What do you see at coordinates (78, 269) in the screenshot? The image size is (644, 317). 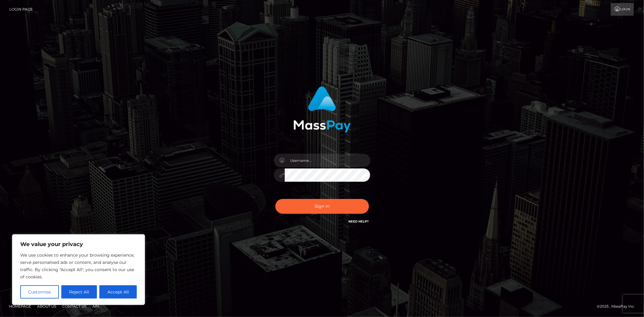 I see `div: We value your privacy` at bounding box center [78, 269].